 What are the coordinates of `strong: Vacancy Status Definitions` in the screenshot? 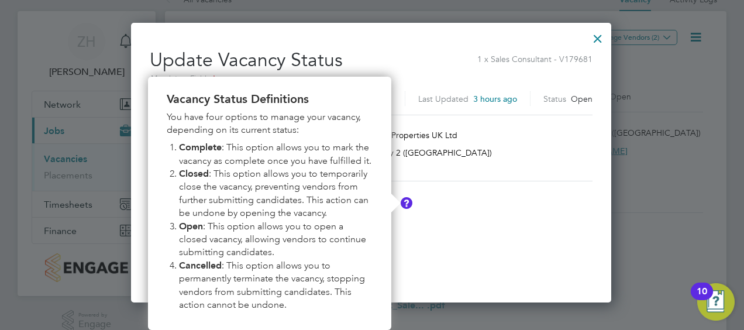 It's located at (237, 99).